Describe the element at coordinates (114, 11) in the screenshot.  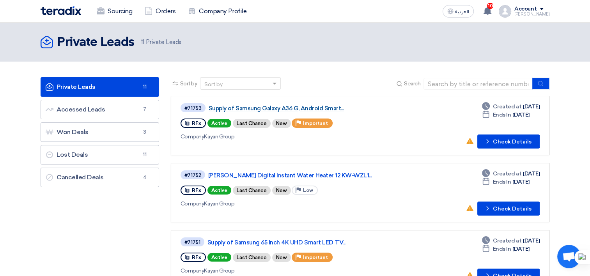
I see `a: Sourcing` at that location.